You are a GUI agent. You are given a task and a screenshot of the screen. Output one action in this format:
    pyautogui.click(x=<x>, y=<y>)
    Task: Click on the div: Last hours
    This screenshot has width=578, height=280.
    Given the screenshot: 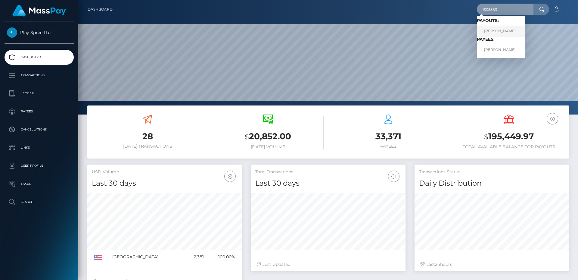 What is the action you would take?
    pyautogui.click(x=492, y=264)
    